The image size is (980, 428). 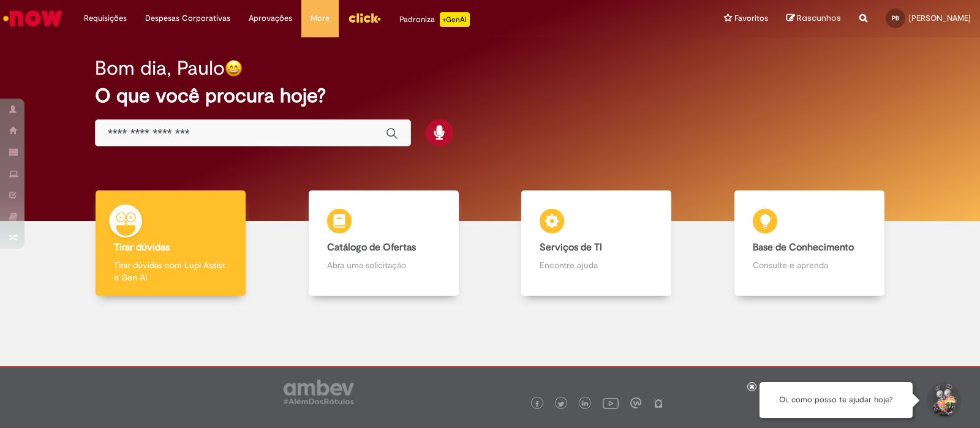 I want to click on a: Base de Conhecimento Consulte e aprenda, so click(x=810, y=243).